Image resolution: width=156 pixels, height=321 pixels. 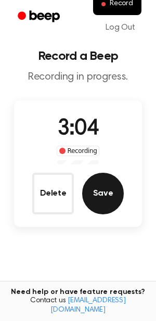 I want to click on button: Save Audio Record, so click(x=103, y=194).